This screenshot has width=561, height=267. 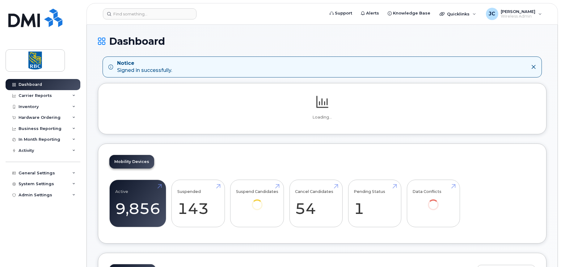 I want to click on a: Pending Status 1, so click(x=374, y=204).